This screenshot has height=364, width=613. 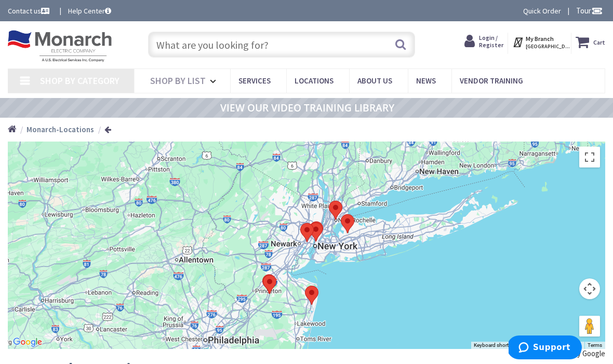 I want to click on button: Map camera controls, so click(x=589, y=288).